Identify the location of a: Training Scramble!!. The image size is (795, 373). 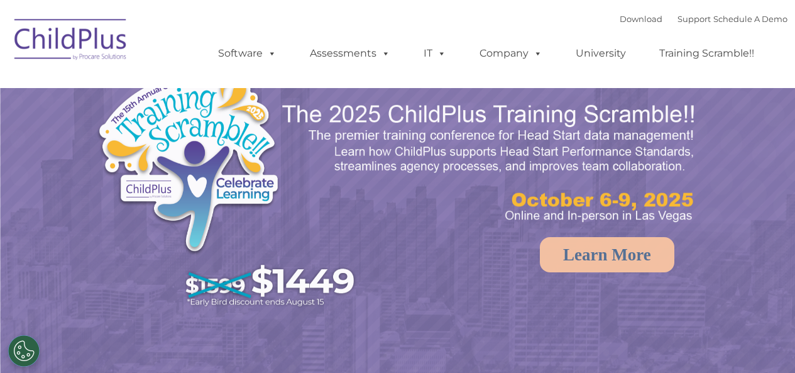
(707, 53).